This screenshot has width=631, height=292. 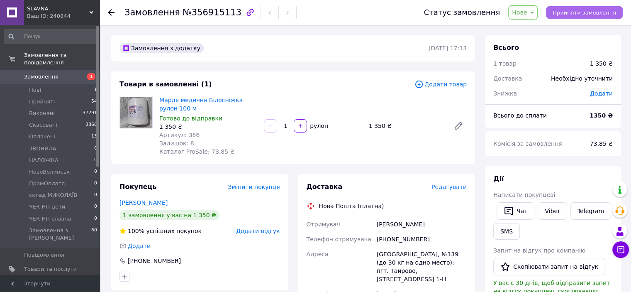 What do you see at coordinates (166, 84) in the screenshot?
I see `span: Товари в замовленні (1)` at bounding box center [166, 84].